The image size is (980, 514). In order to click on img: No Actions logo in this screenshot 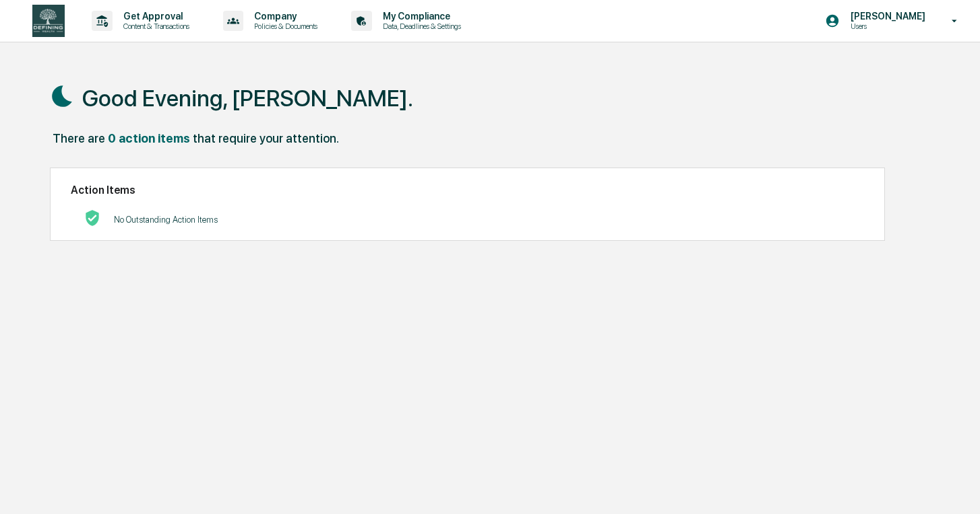, I will do `click(92, 218)`.